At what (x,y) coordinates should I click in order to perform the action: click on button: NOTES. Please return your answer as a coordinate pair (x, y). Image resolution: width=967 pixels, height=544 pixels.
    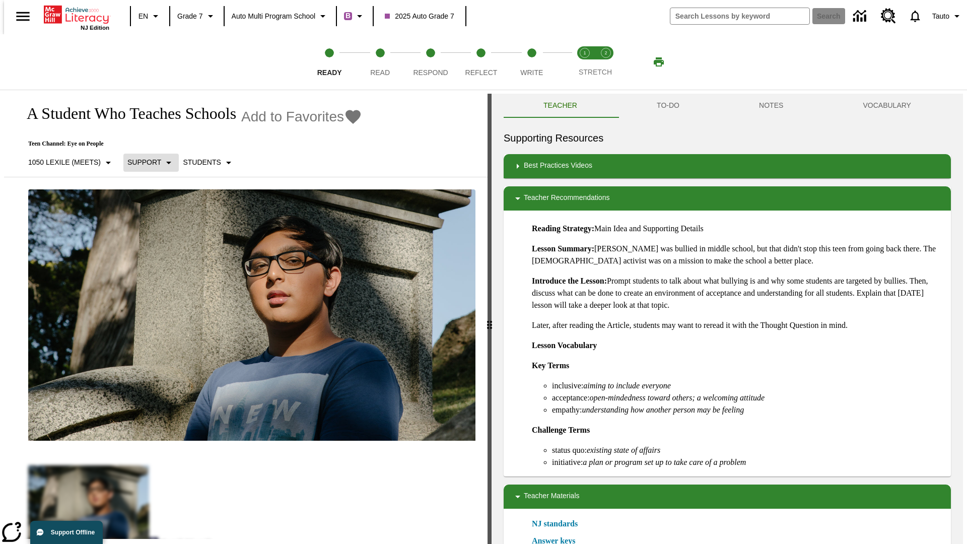
    Looking at the image, I should click on (771, 106).